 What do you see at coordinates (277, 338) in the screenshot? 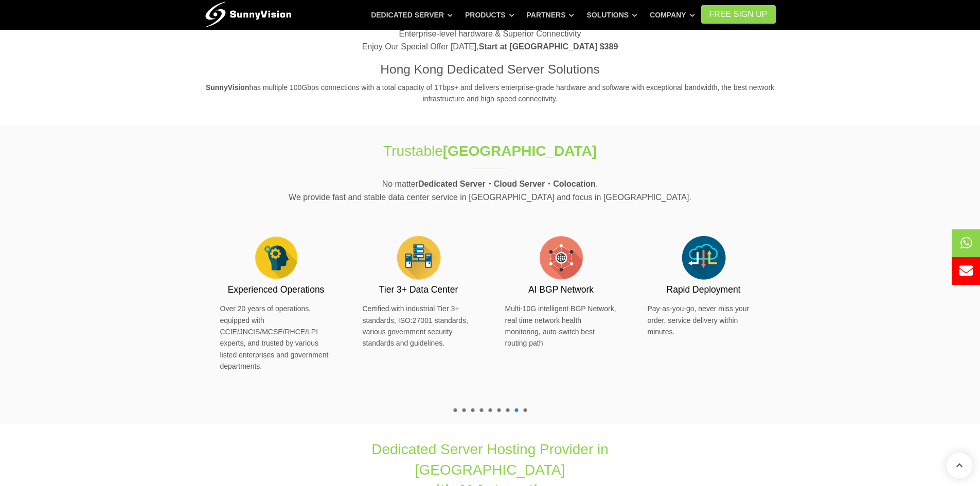
I see `p: Over 20 years of operations, equipped with CCIE/JNCIS/MCSE/RHCE/LPI experts, and trusted by vario...` at bounding box center [277, 338].